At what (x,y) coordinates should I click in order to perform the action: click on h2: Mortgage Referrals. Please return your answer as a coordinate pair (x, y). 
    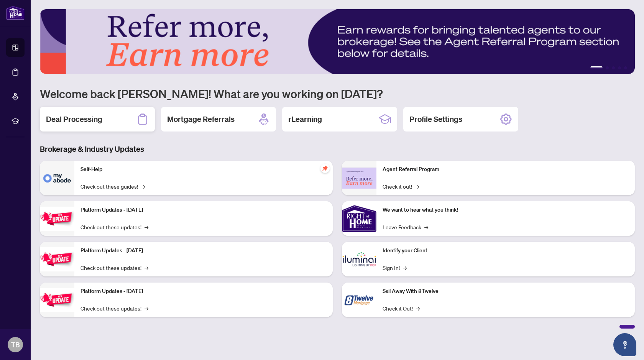
    Looking at the image, I should click on (201, 119).